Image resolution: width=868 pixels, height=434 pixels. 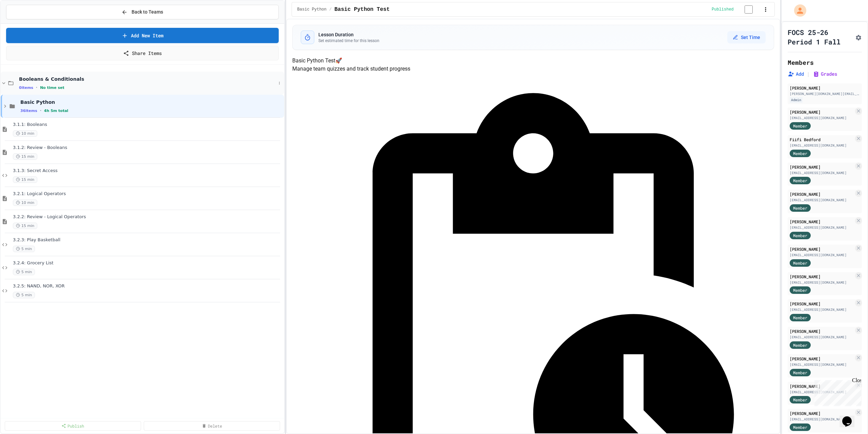 I want to click on span: 3.1.3: Secret Access, so click(x=148, y=171).